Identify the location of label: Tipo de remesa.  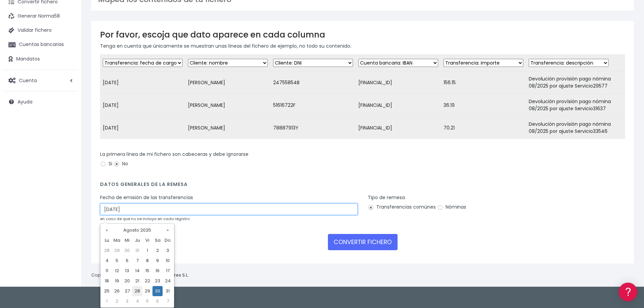
(386, 198).